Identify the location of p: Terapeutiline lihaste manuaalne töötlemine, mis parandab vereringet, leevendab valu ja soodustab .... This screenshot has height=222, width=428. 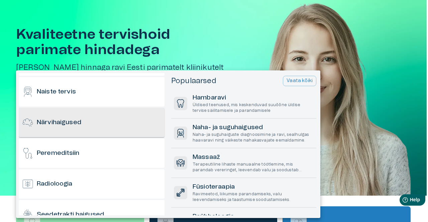
(253, 167).